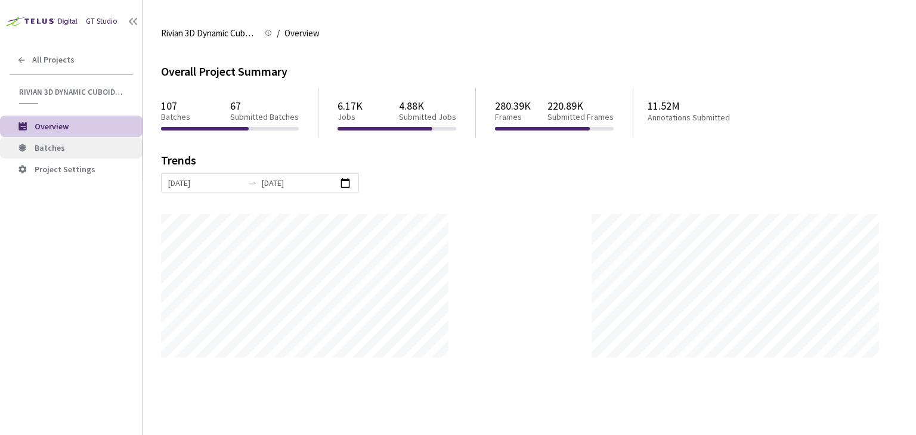  Describe the element at coordinates (427, 117) in the screenshot. I see `p: Submitted Jobs` at that location.